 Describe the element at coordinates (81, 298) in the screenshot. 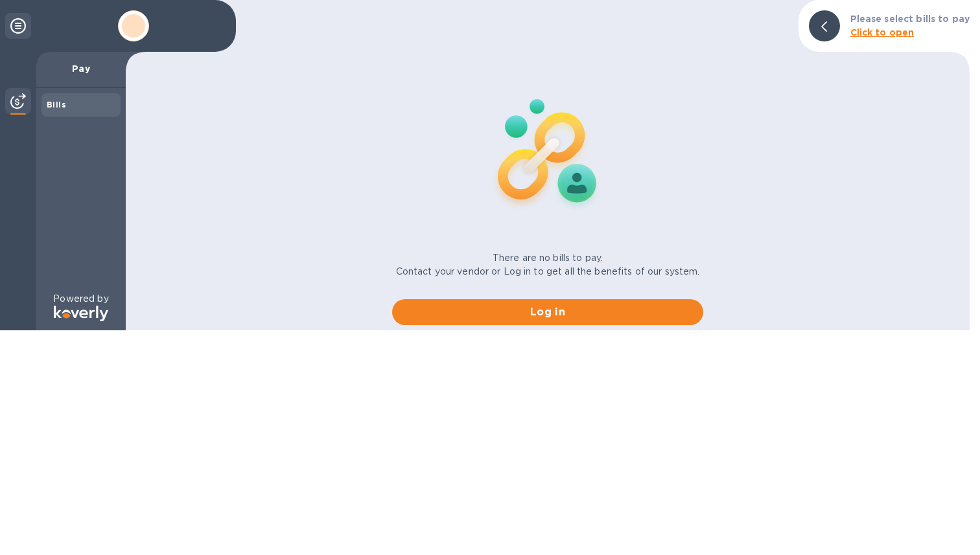

I see `p: Powered by` at that location.